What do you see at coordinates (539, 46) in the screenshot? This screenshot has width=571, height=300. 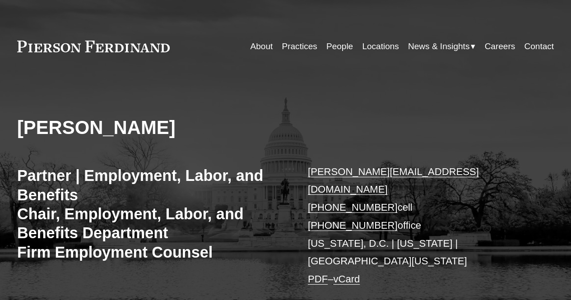 I see `a: Contact` at bounding box center [539, 46].